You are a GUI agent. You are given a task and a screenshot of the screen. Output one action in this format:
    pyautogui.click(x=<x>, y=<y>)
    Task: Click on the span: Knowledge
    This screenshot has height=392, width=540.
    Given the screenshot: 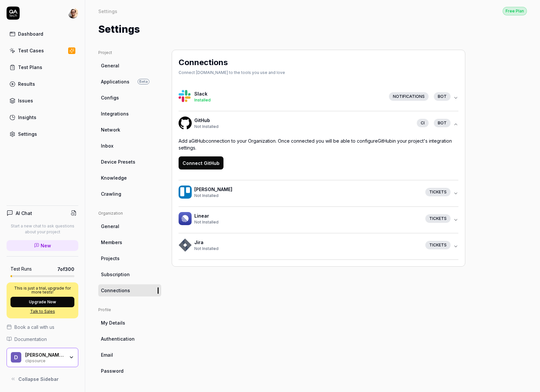 What is the action you would take?
    pyautogui.click(x=114, y=178)
    